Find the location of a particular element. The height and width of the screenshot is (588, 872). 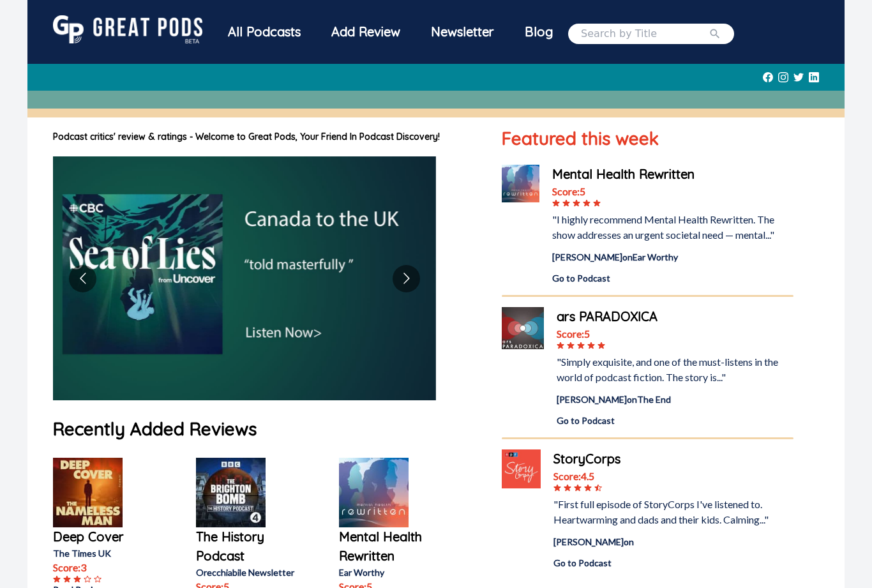

img: ars PARADOXICA is located at coordinates (523, 328).